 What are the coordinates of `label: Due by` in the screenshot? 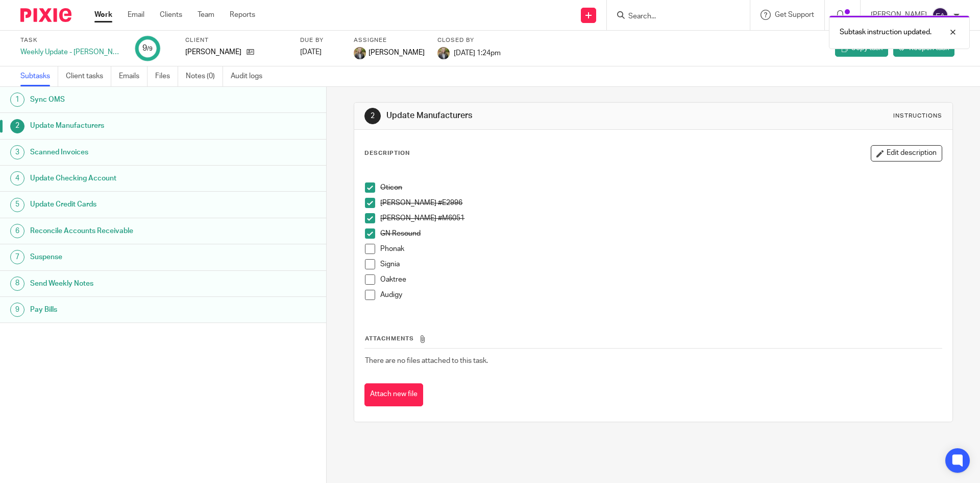 It's located at (321, 40).